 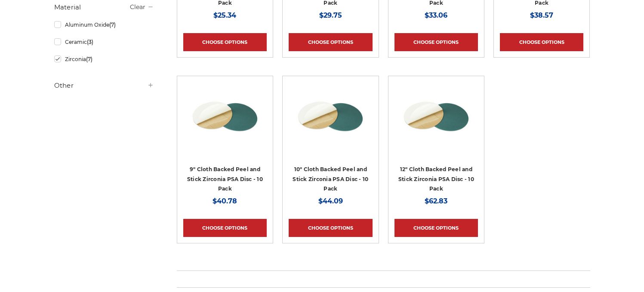 What do you see at coordinates (138, 7) in the screenshot?
I see `a: Clear` at bounding box center [138, 7].